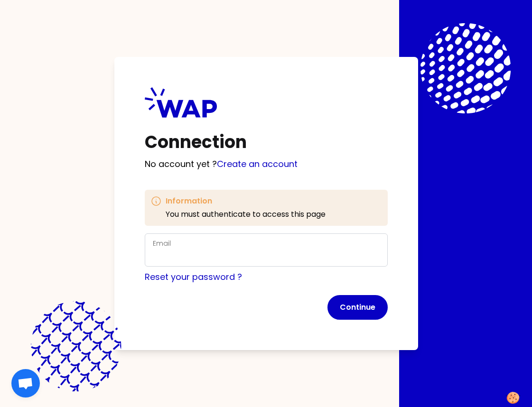  What do you see at coordinates (245, 201) in the screenshot?
I see `h3: Information` at bounding box center [245, 201].